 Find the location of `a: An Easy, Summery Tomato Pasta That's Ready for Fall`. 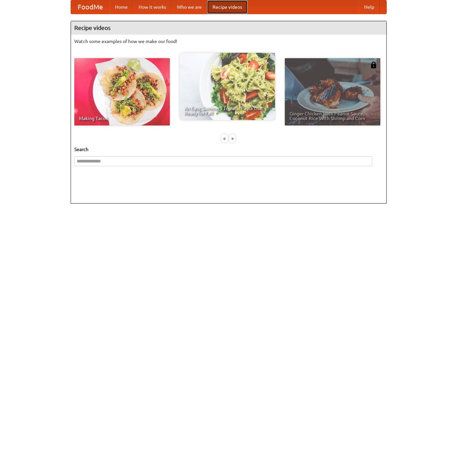

a: An Easy, Summery Tomato Pasta That's Ready for Fall is located at coordinates (227, 86).